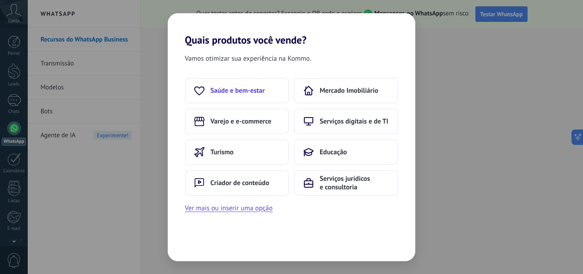 The height and width of the screenshot is (274, 583). Describe the element at coordinates (354, 121) in the screenshot. I see `span: Serviços digitais e de TI` at that location.